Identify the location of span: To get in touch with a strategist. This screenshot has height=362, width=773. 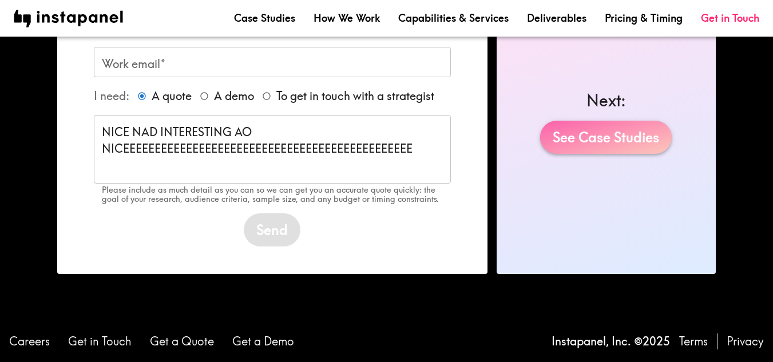
(355, 96).